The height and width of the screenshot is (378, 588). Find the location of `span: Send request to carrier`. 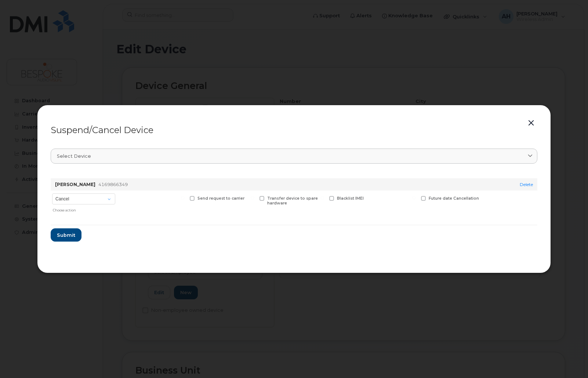

span: Send request to carrier is located at coordinates (221, 198).